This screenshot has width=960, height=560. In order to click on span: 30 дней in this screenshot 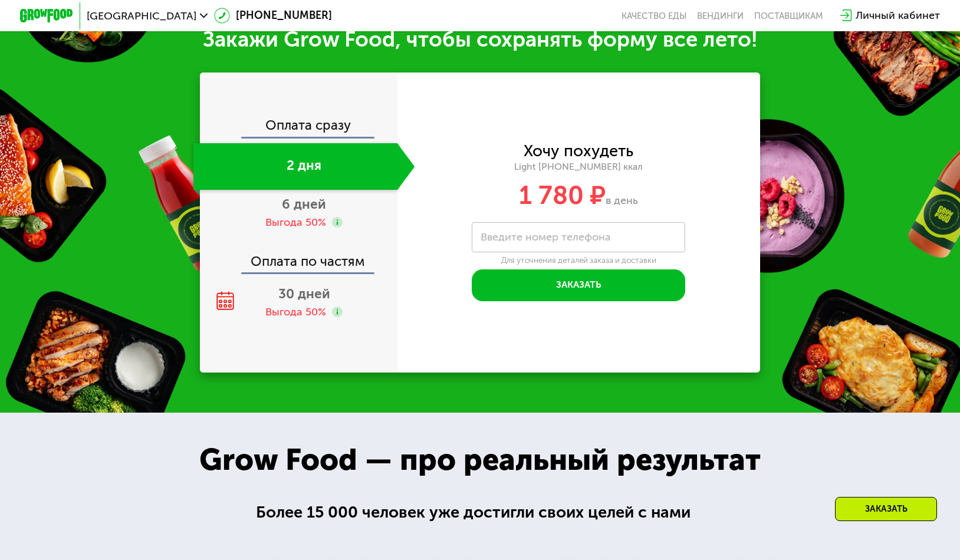, I will do `click(304, 294)`.